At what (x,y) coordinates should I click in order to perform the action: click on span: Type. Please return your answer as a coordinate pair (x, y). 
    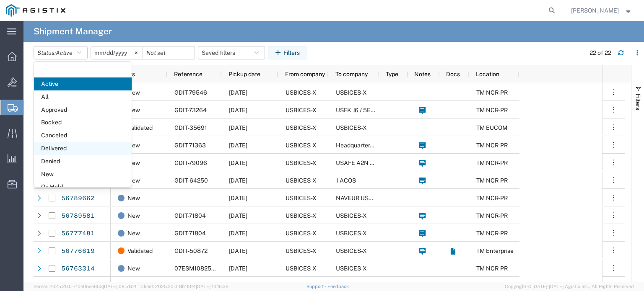
    Looking at the image, I should click on (392, 74).